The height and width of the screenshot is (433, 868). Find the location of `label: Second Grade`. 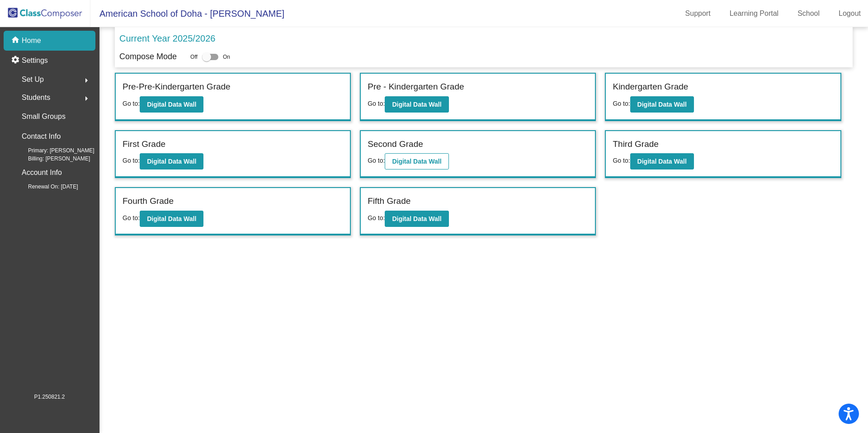

label: Second Grade is located at coordinates (395, 144).